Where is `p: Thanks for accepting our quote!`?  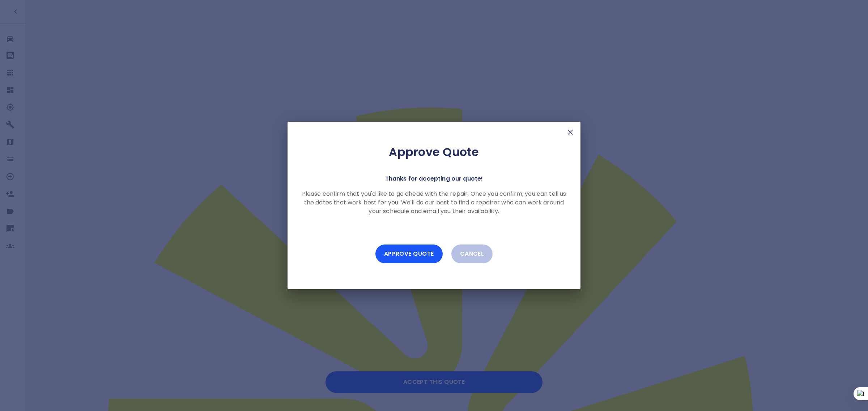 p: Thanks for accepting our quote! is located at coordinates (434, 179).